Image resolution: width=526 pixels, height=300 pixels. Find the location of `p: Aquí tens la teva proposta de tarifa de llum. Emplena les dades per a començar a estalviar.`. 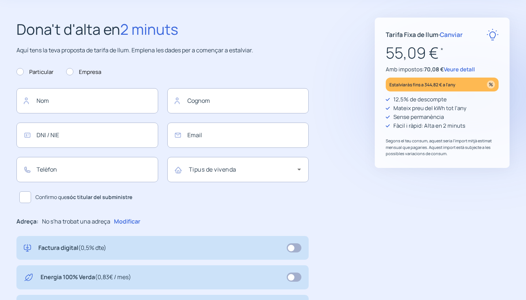

p: Aquí tens la teva proposta de tarifa de llum. Emplena les dades per a començar a estalviar. is located at coordinates (163, 50).